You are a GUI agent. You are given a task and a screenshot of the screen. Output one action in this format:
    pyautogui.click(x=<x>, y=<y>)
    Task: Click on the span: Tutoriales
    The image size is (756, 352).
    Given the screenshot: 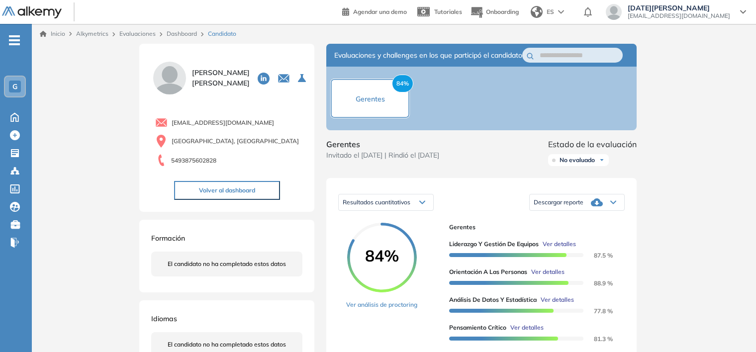 What is the action you would take?
    pyautogui.click(x=448, y=11)
    